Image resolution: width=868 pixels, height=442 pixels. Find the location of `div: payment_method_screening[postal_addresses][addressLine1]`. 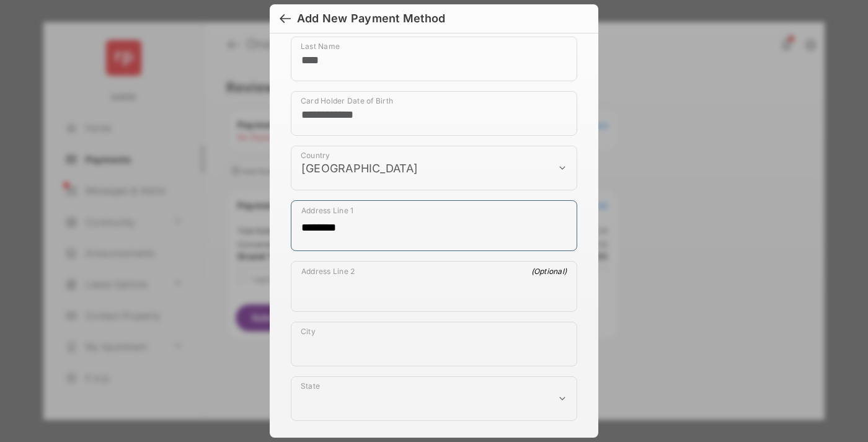

div: payment_method_screening[postal_addresses][addressLine1] is located at coordinates (434, 225).